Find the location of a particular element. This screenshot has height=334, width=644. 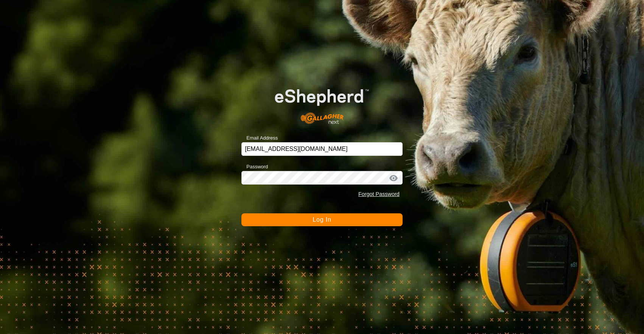

img: E-shepherd Logo is located at coordinates (322, 103).